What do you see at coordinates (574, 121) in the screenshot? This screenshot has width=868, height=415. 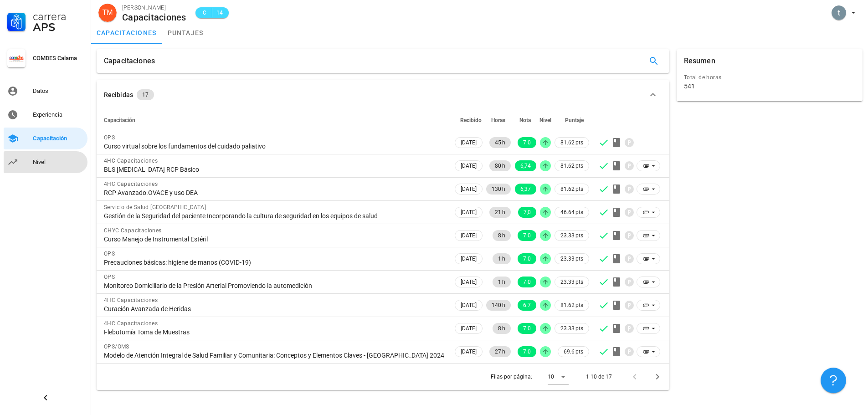 I see `span: Puntaje` at bounding box center [574, 121].